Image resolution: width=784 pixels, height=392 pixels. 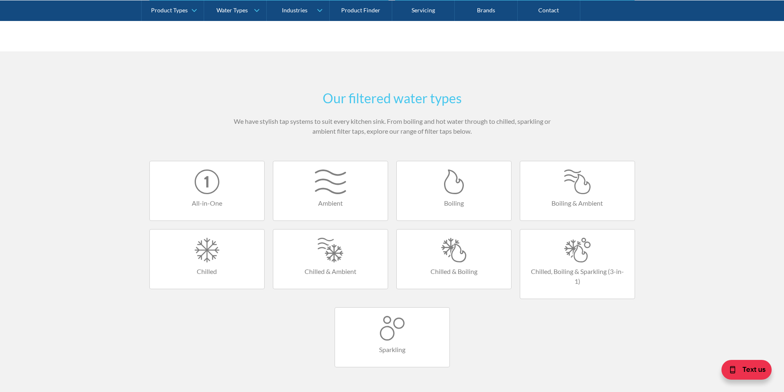 What do you see at coordinates (330, 203) in the screenshot?
I see `h4: Ambient` at bounding box center [330, 203].